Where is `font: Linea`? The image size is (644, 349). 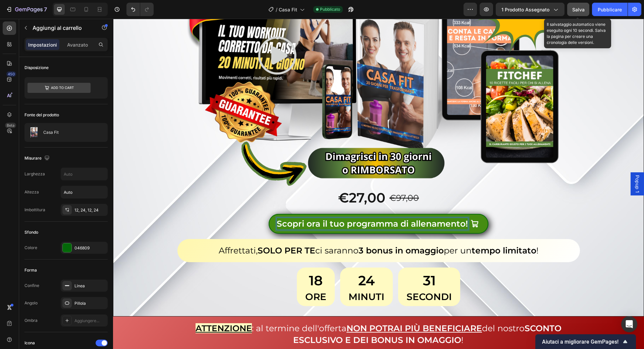 font: Linea is located at coordinates (79, 285).